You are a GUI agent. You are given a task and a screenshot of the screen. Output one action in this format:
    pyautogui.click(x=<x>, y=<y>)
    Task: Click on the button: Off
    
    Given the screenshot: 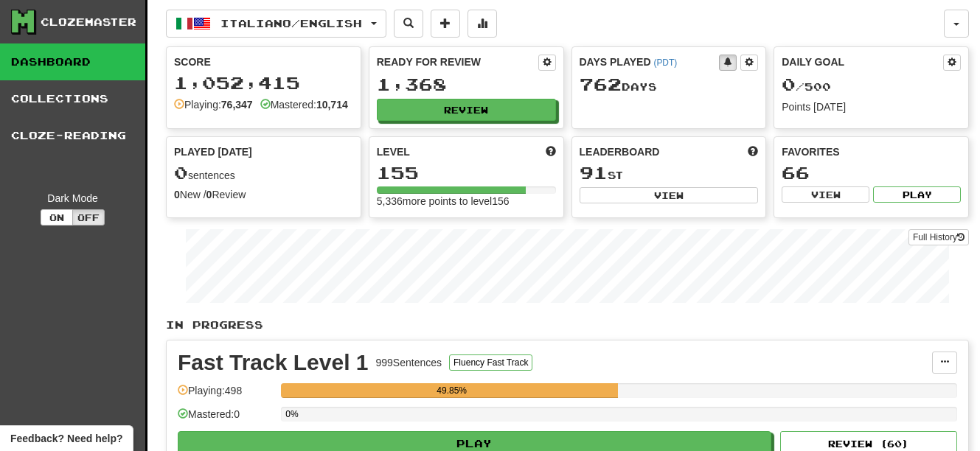 What is the action you would take?
    pyautogui.click(x=88, y=218)
    